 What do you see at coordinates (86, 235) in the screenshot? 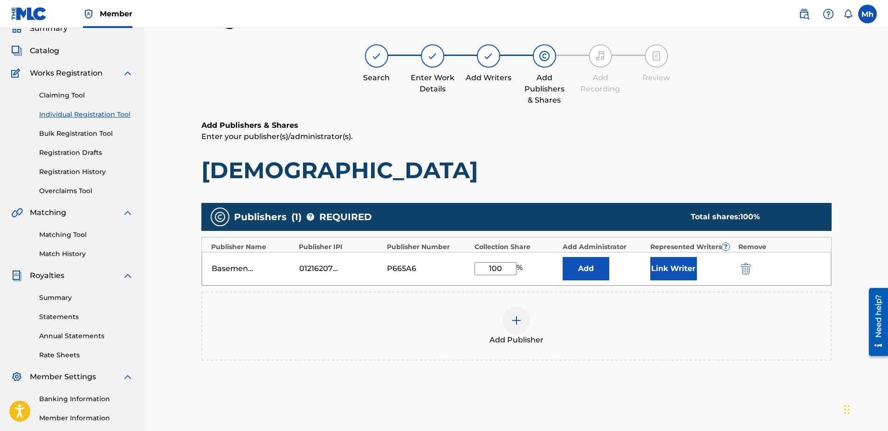
I see `a: Matching Tool` at bounding box center [86, 235].